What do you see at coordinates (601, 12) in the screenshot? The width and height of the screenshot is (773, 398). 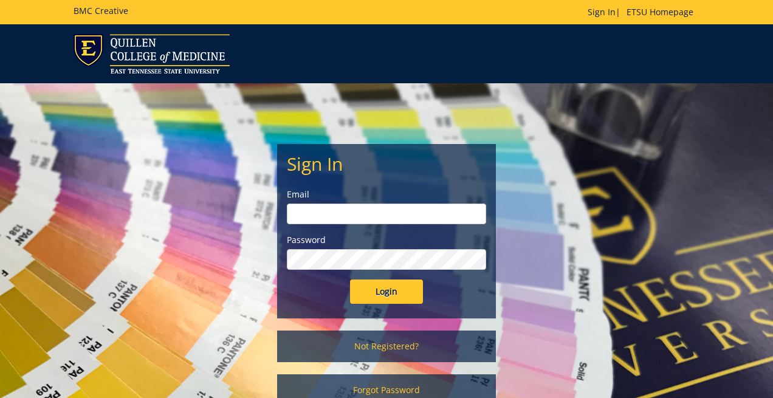 I see `a: Sign In` at bounding box center [601, 12].